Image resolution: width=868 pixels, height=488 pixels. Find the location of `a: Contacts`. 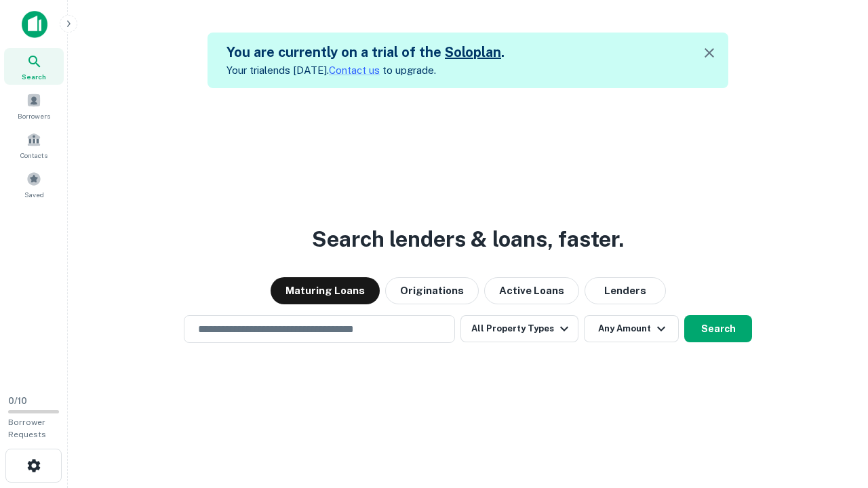

a: Contacts is located at coordinates (34, 145).